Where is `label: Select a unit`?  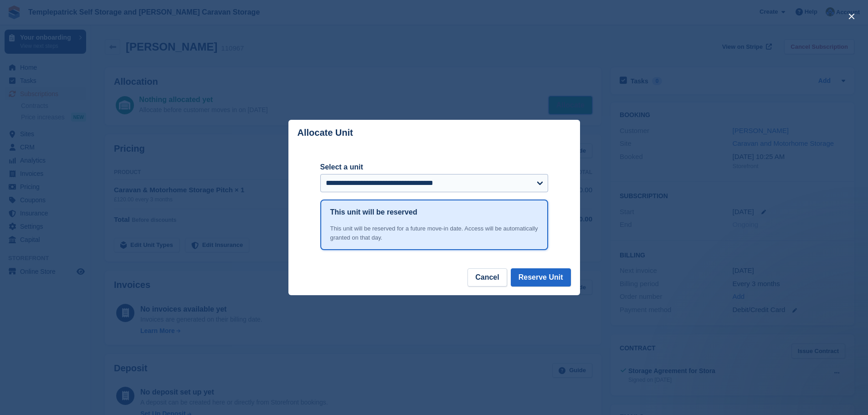 label: Select a unit is located at coordinates (434, 167).